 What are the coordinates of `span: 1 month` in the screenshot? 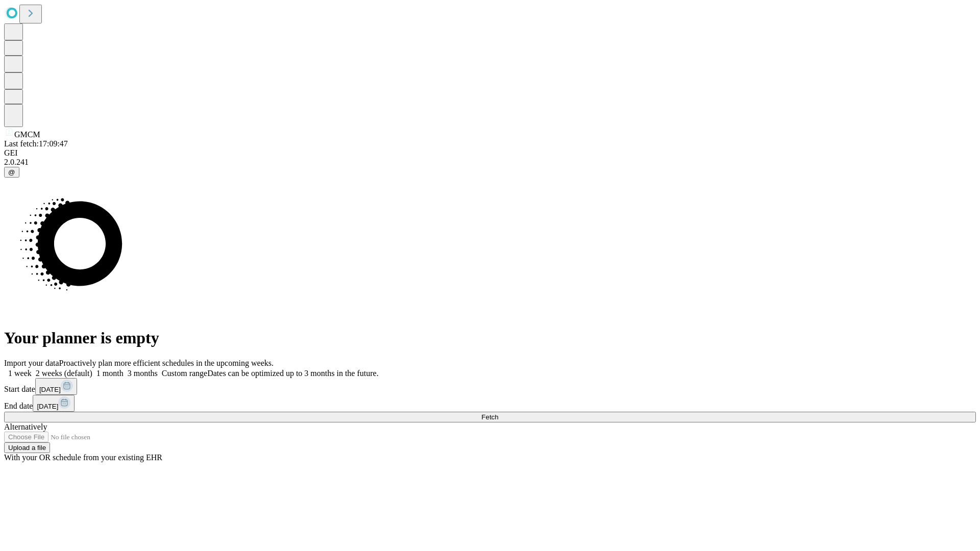 It's located at (110, 373).